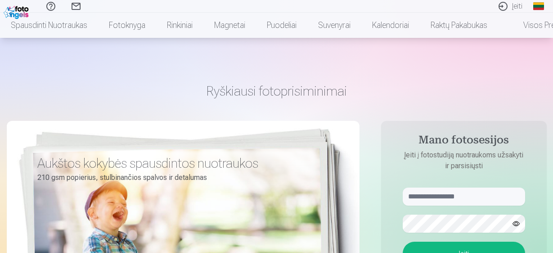 The height and width of the screenshot is (253, 553). What do you see at coordinates (174, 177) in the screenshot?
I see `p: 210 gsm popierius, stulbinančios spalvos ir detalumas` at bounding box center [174, 177].